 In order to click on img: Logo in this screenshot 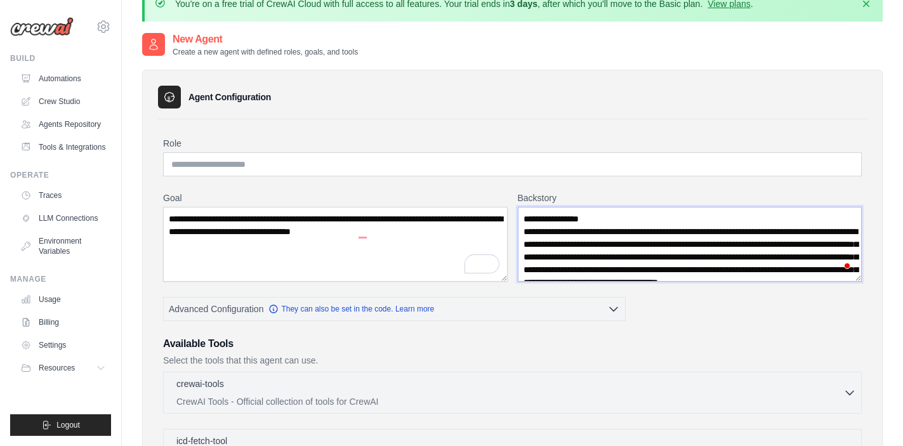, I will do `click(42, 27)`.